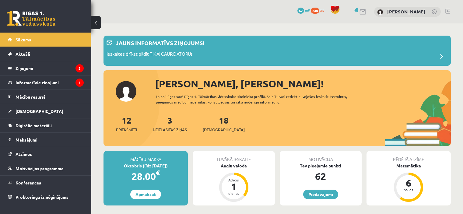  What do you see at coordinates (234, 193) in the screenshot?
I see `div: dienas` at bounding box center [234, 193].